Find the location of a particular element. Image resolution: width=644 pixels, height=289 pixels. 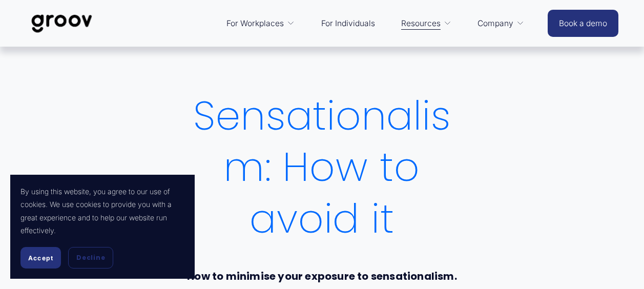

h1: Sensationalism: How to avoid it is located at coordinates (322, 168).